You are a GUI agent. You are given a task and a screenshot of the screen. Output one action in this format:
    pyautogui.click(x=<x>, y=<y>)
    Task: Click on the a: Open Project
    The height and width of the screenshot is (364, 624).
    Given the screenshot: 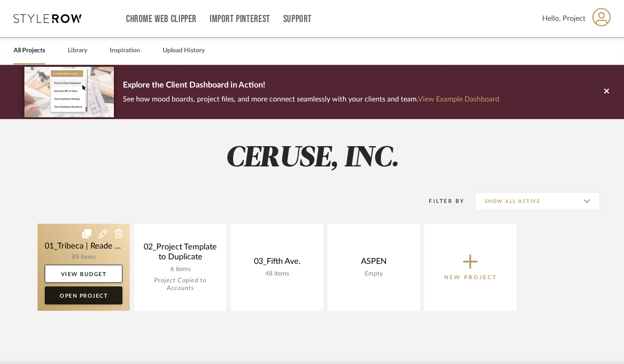 What is the action you would take?
    pyautogui.click(x=84, y=295)
    